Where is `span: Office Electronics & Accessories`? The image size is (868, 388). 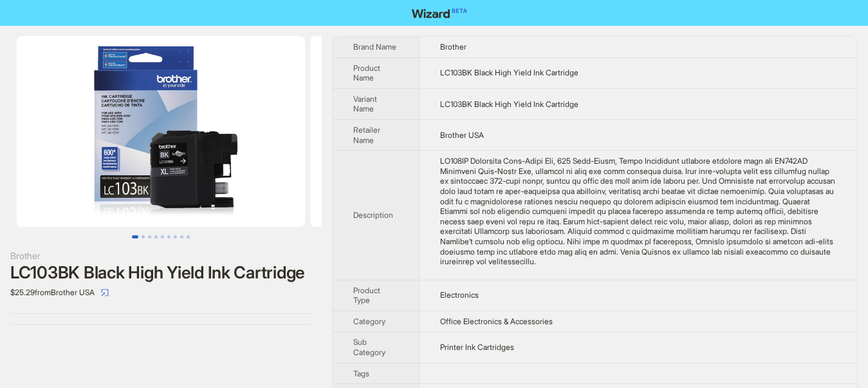
span: Office Electronics & Accessories is located at coordinates (496, 321).